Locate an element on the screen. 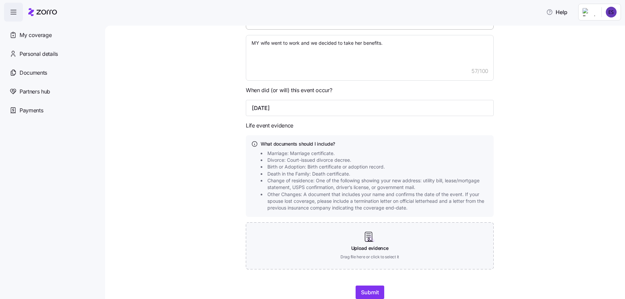  span: Partners hub is located at coordinates (35, 92).